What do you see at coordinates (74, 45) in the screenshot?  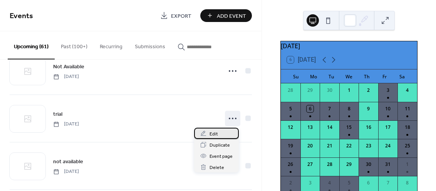 I see `button: Past (100+)` at bounding box center [74, 45].